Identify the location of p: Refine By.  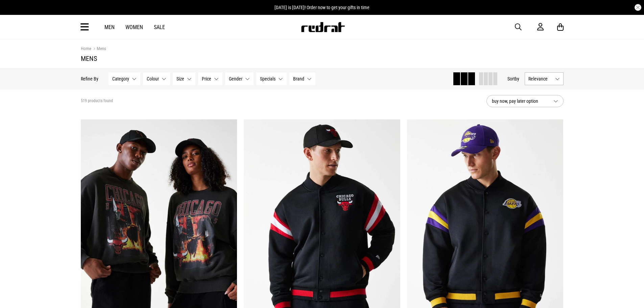
(90, 79).